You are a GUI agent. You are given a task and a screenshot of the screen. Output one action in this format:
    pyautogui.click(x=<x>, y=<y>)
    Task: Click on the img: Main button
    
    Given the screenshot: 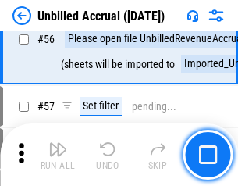 What is the action you would take?
    pyautogui.click(x=207, y=154)
    